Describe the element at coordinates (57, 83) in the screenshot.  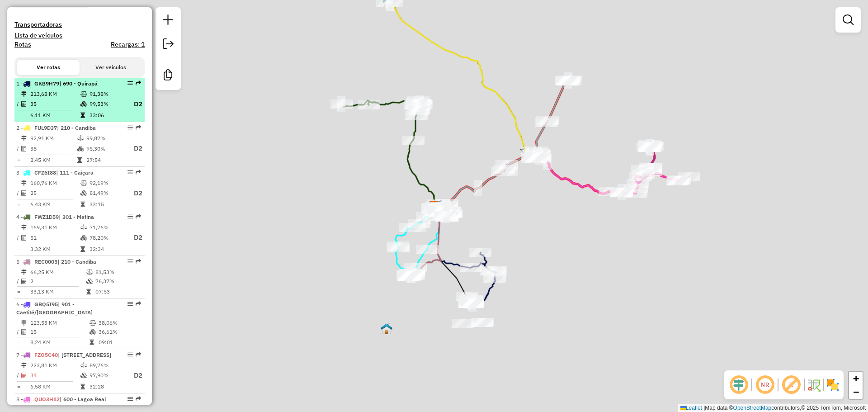
I see `span: 1 -` at that location.